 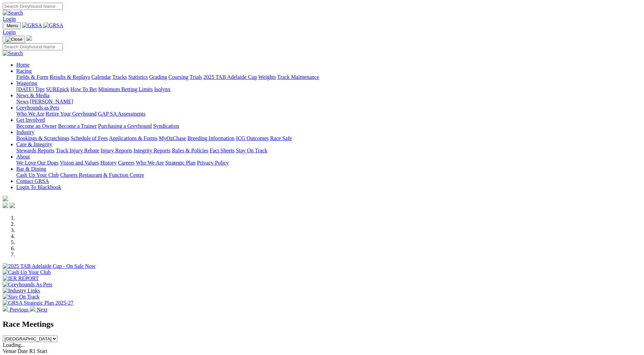 I want to click on div: Get Involved, so click(x=329, y=126).